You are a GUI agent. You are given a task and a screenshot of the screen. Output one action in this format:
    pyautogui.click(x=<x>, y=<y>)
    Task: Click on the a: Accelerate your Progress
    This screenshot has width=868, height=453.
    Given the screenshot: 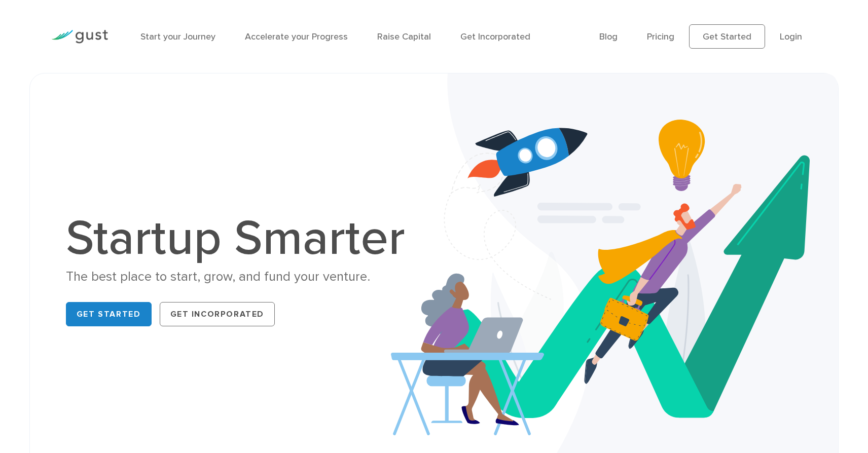 What is the action you would take?
    pyautogui.click(x=296, y=36)
    